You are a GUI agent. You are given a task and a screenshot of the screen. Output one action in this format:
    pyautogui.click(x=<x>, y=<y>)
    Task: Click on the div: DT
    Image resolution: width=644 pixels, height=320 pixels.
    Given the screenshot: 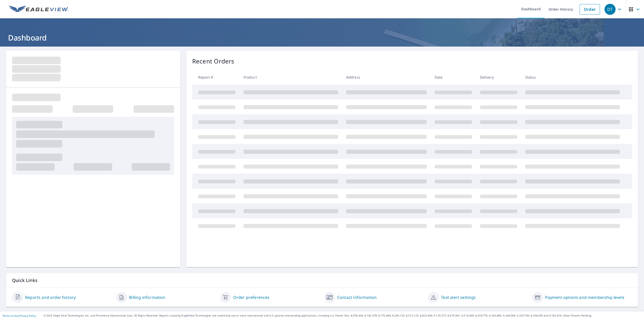 What is the action you would take?
    pyautogui.click(x=610, y=9)
    